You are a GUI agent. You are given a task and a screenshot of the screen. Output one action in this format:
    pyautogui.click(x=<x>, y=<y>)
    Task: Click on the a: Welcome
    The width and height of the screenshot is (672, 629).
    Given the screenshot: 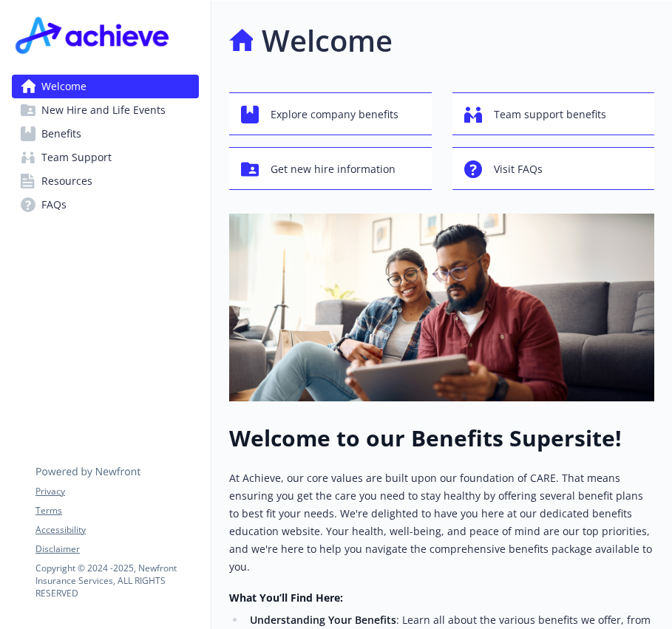 What is the action you would take?
    pyautogui.click(x=105, y=87)
    